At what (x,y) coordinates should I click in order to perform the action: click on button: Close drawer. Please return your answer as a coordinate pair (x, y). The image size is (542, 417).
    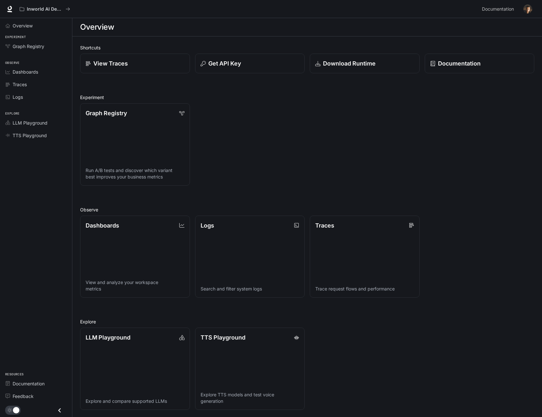
    Looking at the image, I should click on (59, 411).